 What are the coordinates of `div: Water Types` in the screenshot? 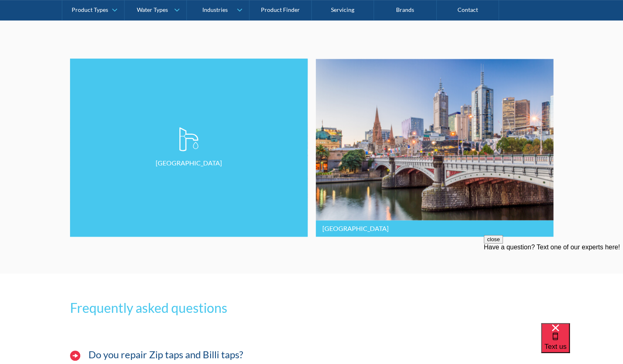 It's located at (152, 10).